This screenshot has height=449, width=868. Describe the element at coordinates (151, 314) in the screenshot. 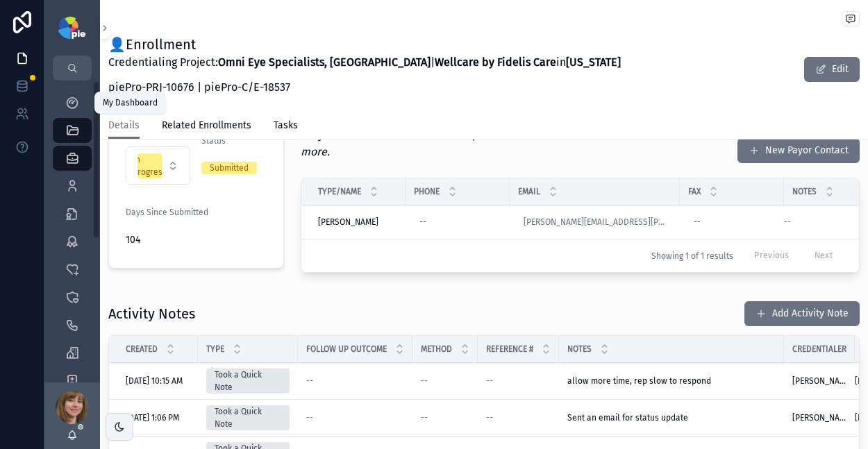

I see `h1: Activity Notes` at that location.